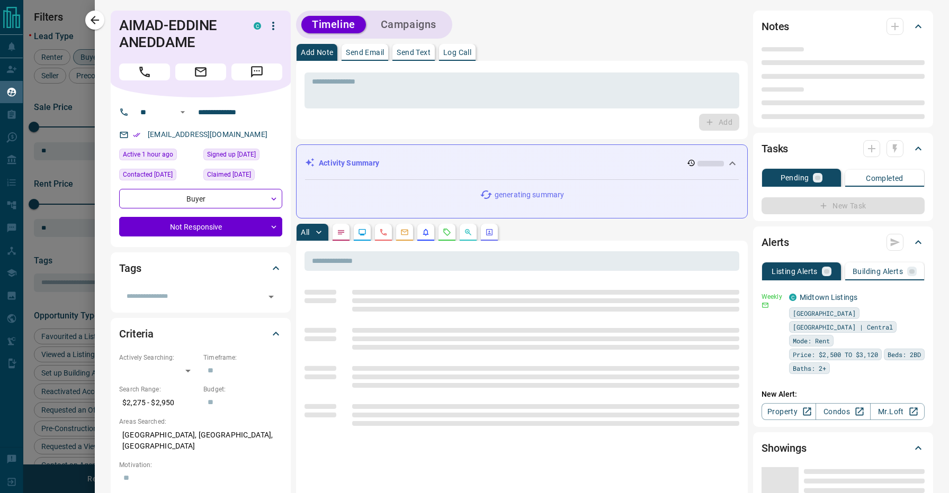 Image resolution: width=949 pixels, height=493 pixels. What do you see at coordinates (201, 227) in the screenshot?
I see `div: Not Responsive` at bounding box center [201, 227].